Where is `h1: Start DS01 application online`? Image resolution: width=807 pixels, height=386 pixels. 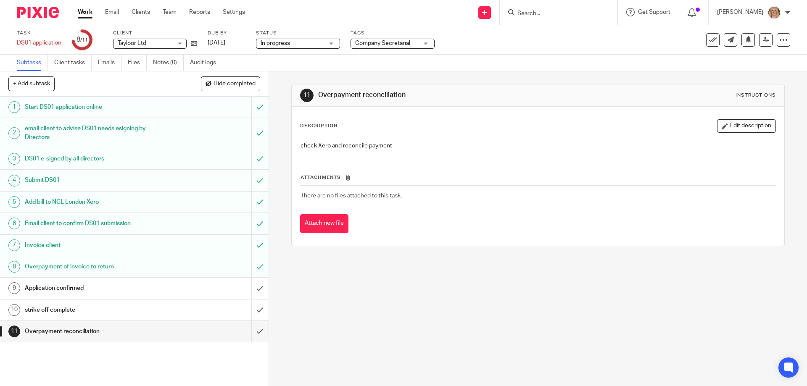
h1: Start DS01 application online is located at coordinates (98, 107).